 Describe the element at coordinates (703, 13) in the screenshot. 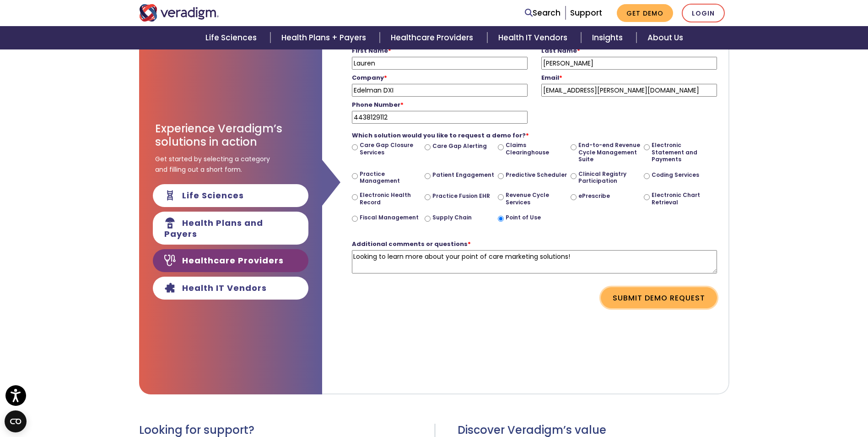

I see `a: Login` at that location.